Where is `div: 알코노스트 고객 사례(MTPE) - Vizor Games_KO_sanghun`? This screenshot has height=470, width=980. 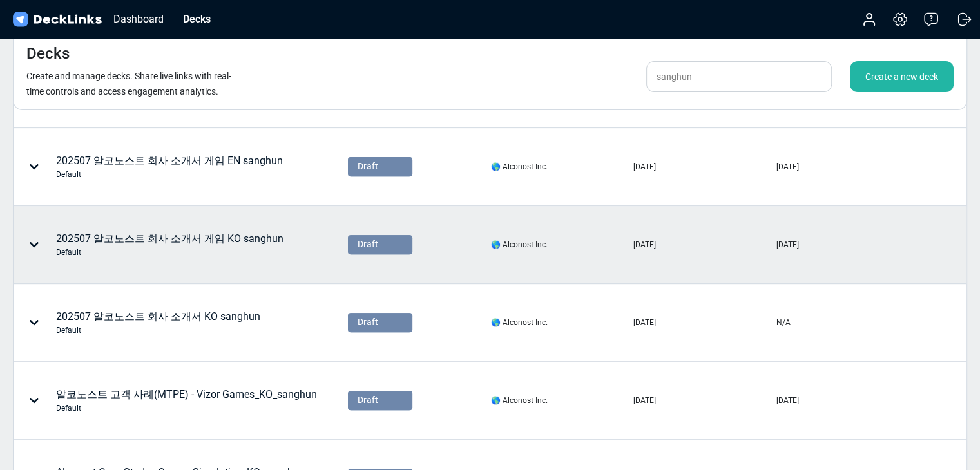
div: 알코노스트 고객 사례(MTPE) - Vizor Games_KO_sanghun is located at coordinates (186, 401).